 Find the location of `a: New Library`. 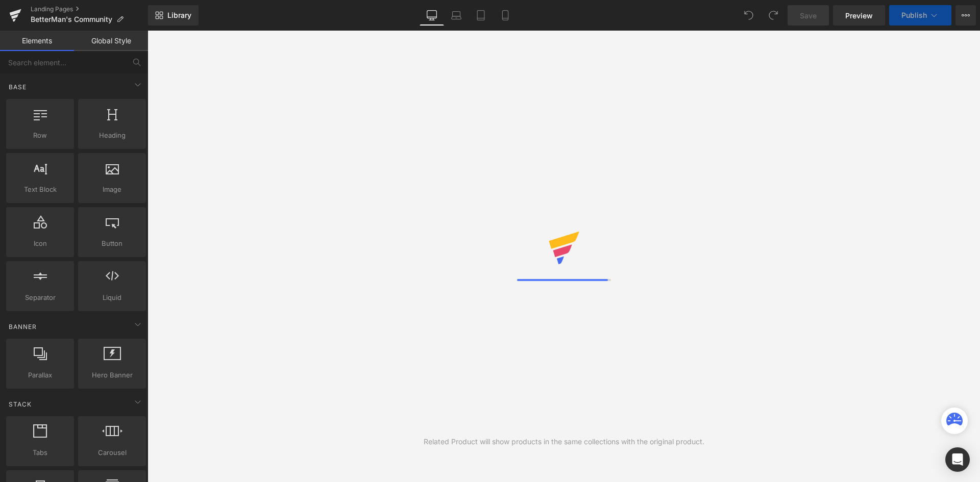

a: New Library is located at coordinates (173, 15).